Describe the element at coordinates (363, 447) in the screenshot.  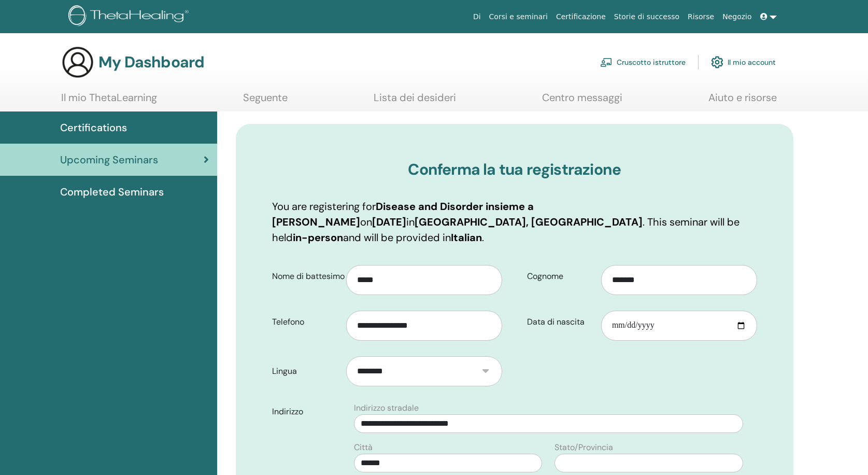
I see `label: Città` at that location.